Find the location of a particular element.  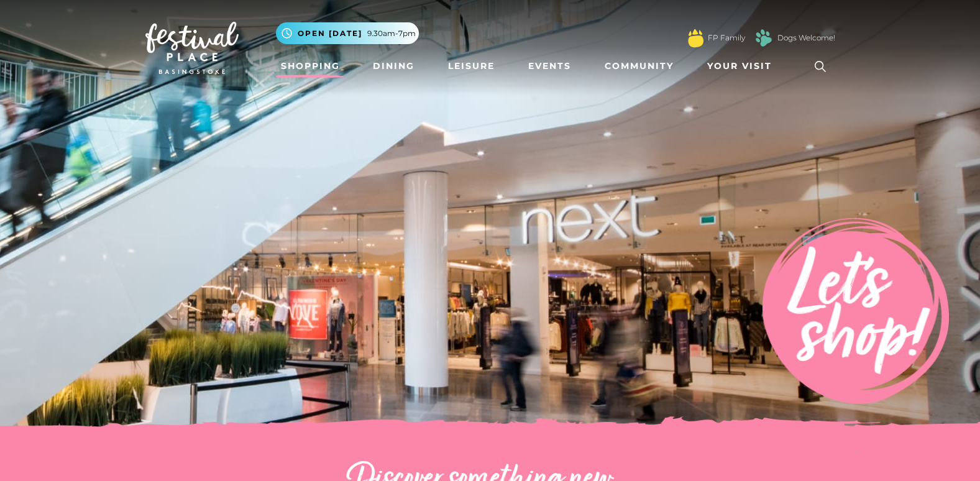

a: Dogs Welcome! is located at coordinates (806, 38).